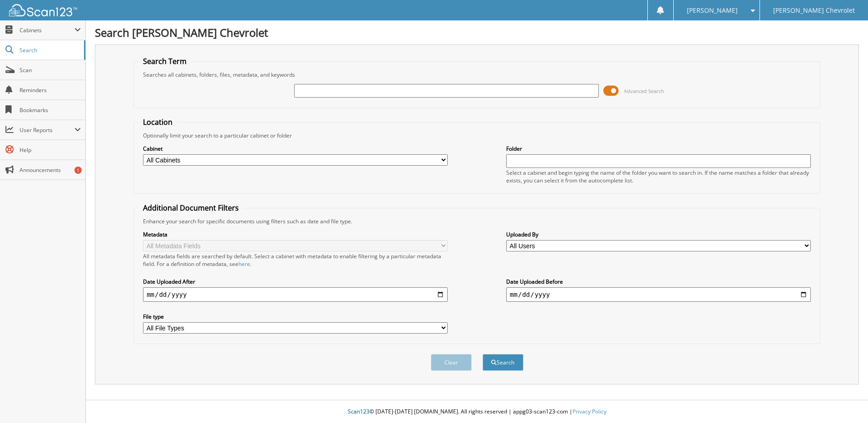  I want to click on label: Uploaded By, so click(658, 234).